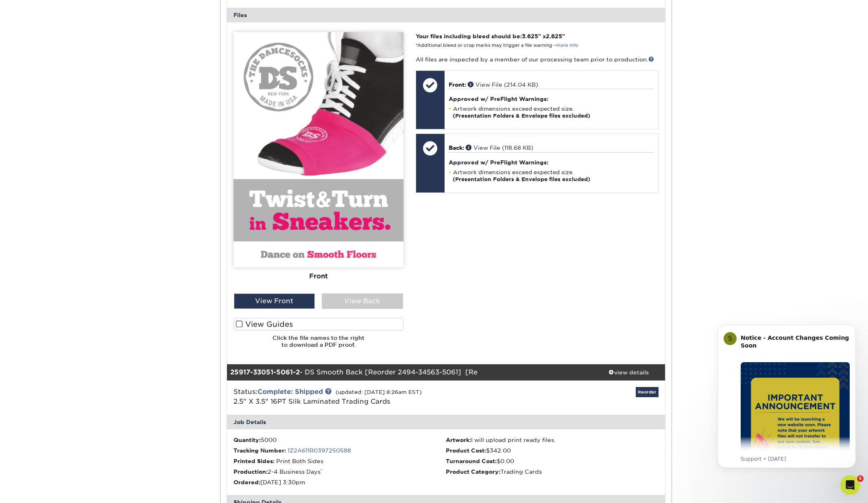  Describe the element at coordinates (275, 301) in the screenshot. I see `div: View Front` at that location.